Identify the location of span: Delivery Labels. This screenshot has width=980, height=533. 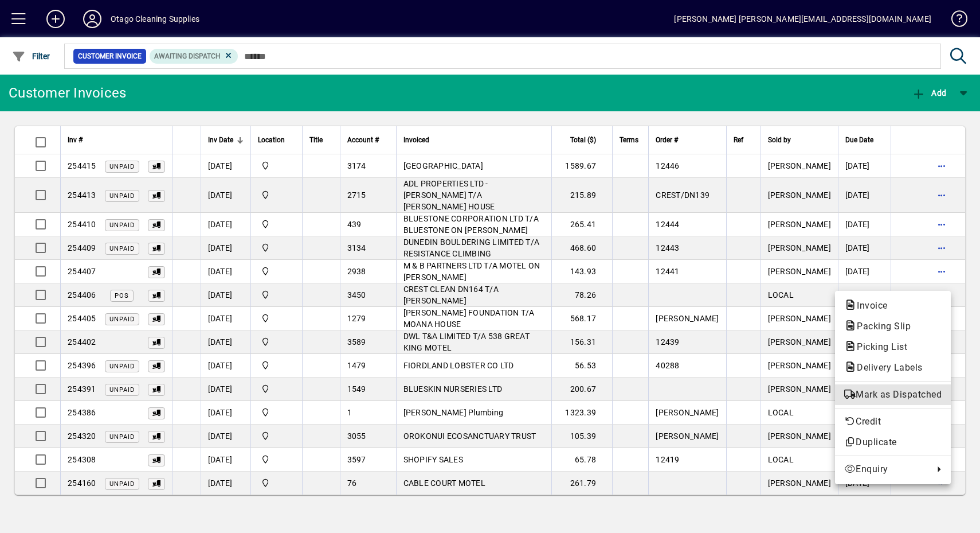
(886, 367).